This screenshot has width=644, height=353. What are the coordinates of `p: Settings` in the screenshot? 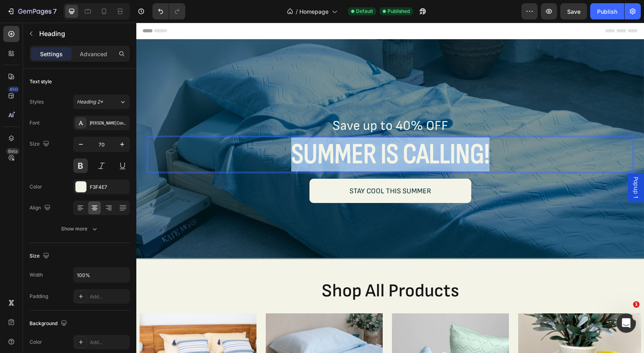 It's located at (52, 54).